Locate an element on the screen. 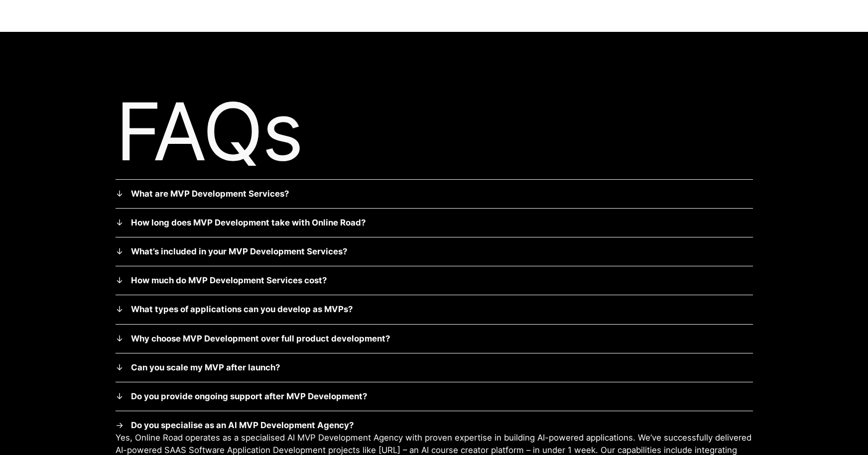 Image resolution: width=868 pixels, height=455 pixels. summary: Can you scale my MVP after launch? is located at coordinates (434, 367).